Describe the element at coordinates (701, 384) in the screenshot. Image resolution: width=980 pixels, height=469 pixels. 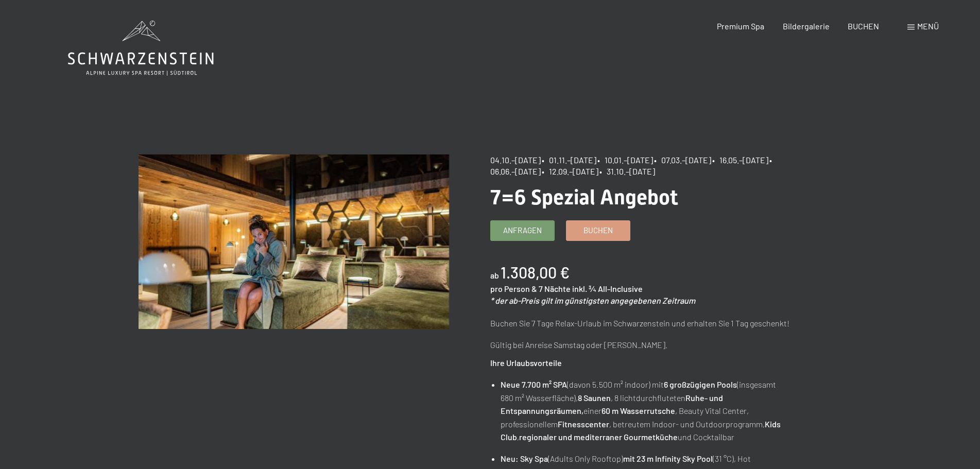
I see `strong: 6 großzügigen Pools` at that location.